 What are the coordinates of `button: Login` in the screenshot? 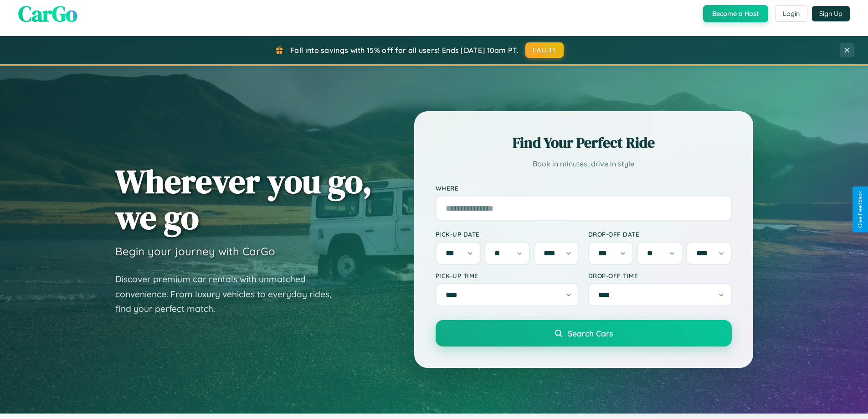 It's located at (791, 14).